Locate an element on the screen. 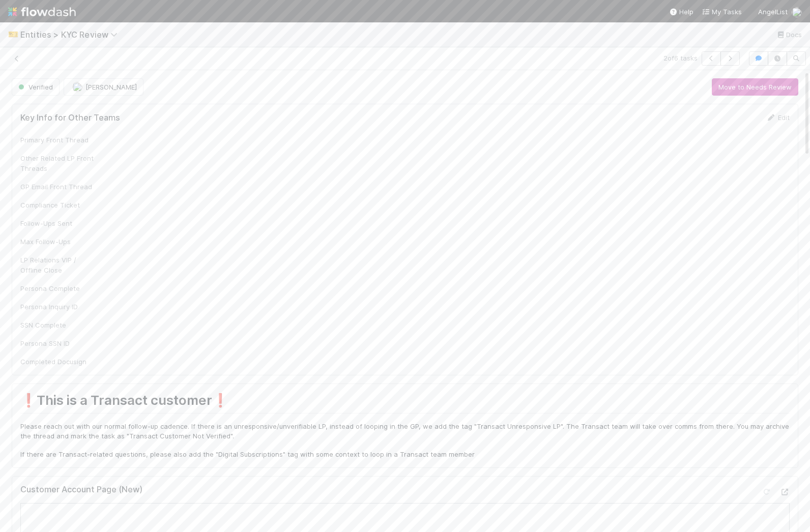 The width and height of the screenshot is (810, 532). div: Persona Complete is located at coordinates (59, 289).